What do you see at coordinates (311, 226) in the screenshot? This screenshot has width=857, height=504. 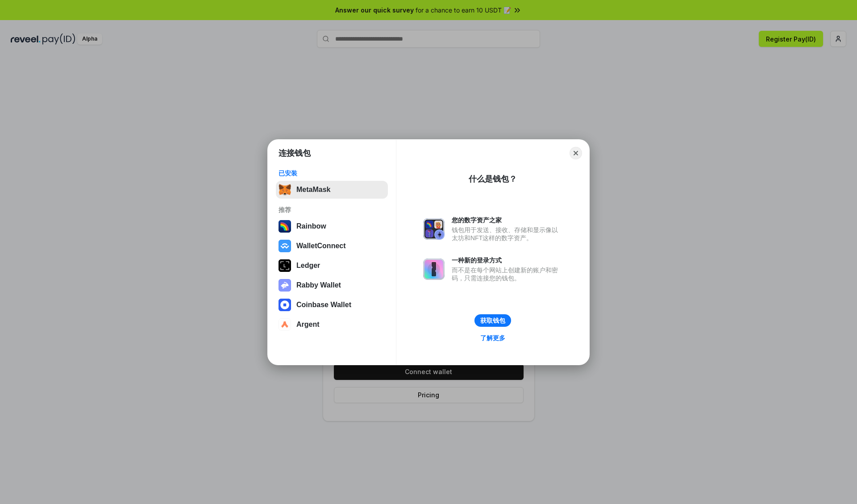 I see `div: Rainbow` at bounding box center [311, 226].